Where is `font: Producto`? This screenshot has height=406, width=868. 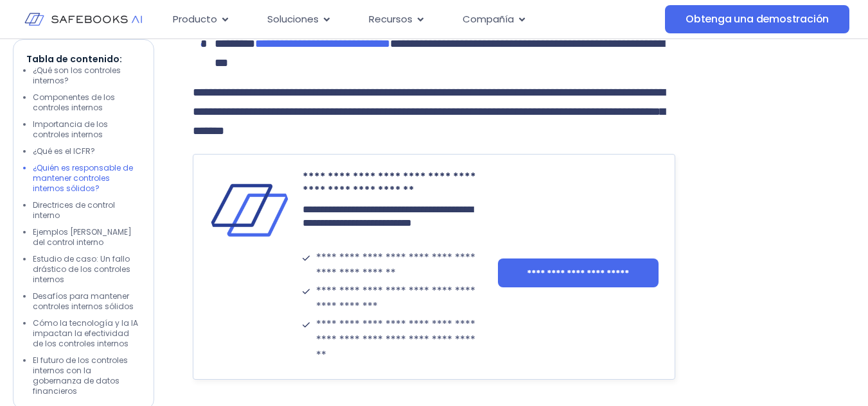
font: Producto is located at coordinates (195, 18).